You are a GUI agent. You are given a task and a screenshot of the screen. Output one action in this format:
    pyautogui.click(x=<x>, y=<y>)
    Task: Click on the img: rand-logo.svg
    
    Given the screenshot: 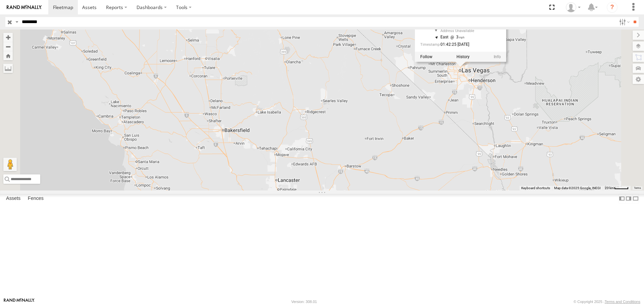 What is the action you would take?
    pyautogui.click(x=24, y=7)
    